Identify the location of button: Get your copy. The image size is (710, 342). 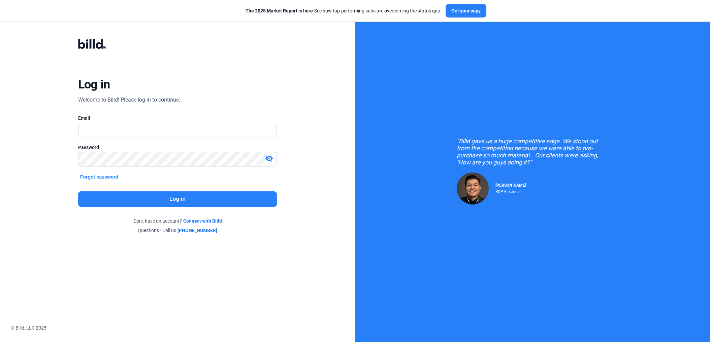
(466, 11).